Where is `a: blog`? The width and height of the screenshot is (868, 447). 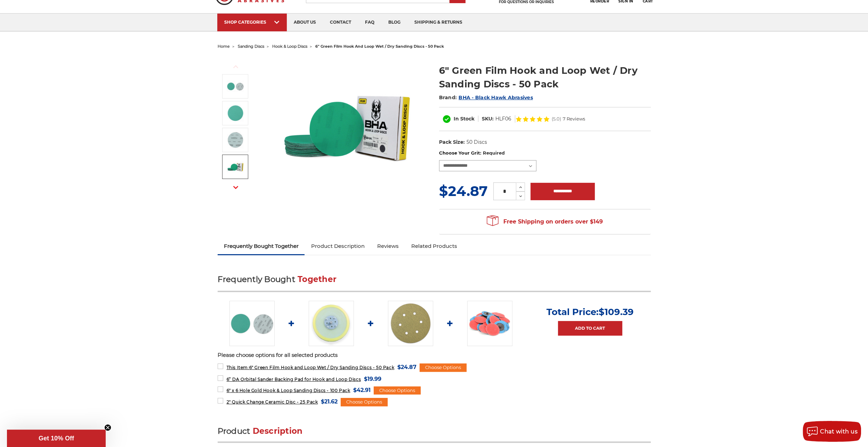
a: blog is located at coordinates (395, 23).